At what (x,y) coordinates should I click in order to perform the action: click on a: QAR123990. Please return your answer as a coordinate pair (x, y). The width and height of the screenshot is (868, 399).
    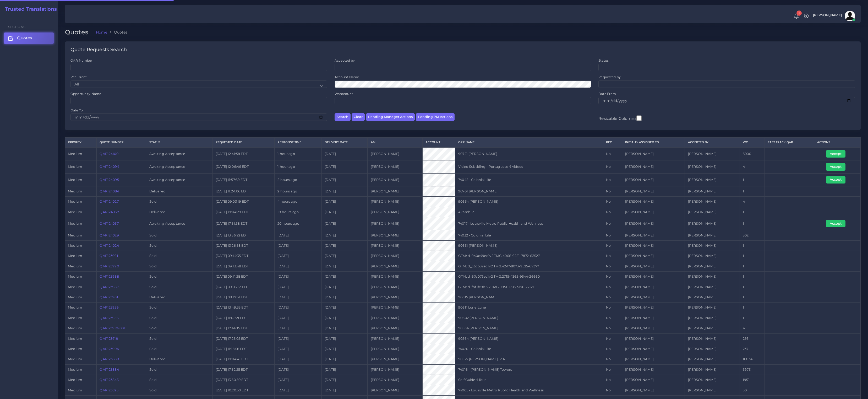
    Looking at the image, I should click on (109, 266).